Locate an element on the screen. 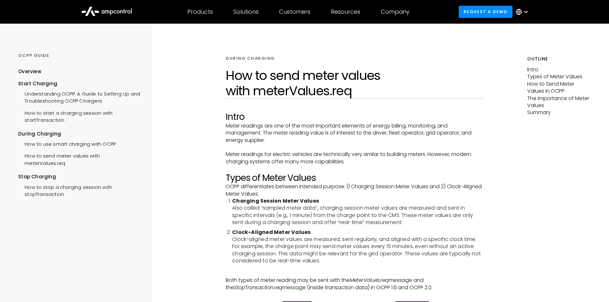 The height and width of the screenshot is (302, 609). p: The Importance of Meter Values is located at coordinates (559, 102).